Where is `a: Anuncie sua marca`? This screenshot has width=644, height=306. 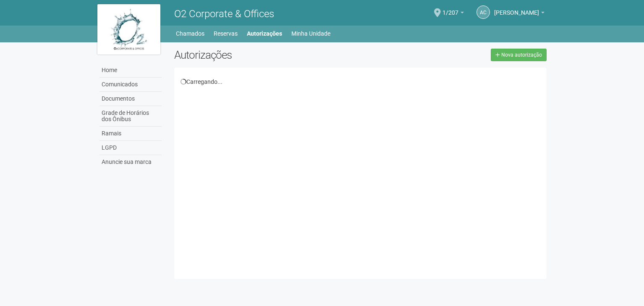
a: Anuncie sua marca is located at coordinates (131, 162).